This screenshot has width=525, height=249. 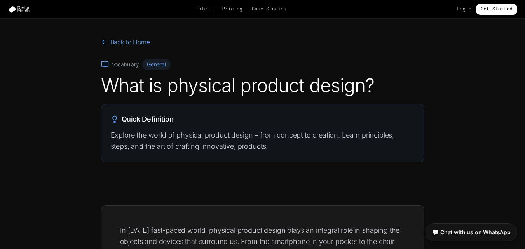 What do you see at coordinates (496, 9) in the screenshot?
I see `a: Get Started` at bounding box center [496, 9].